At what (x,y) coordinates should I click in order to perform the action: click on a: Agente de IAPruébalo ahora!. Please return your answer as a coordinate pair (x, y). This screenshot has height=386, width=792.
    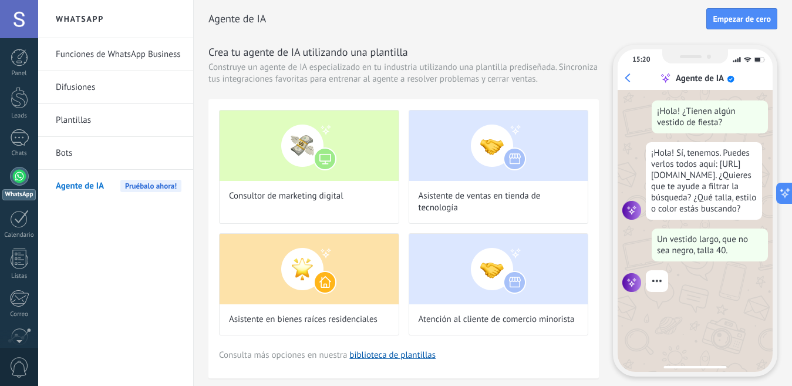
    Looking at the image, I should click on (119, 186).